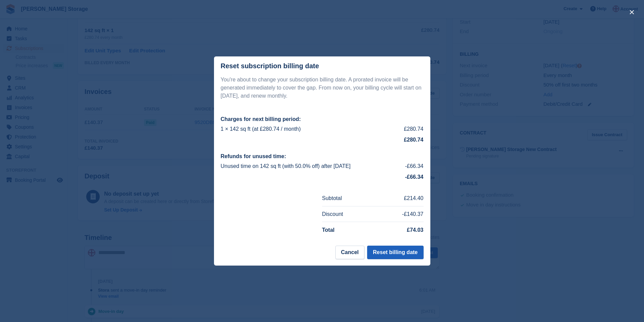 The image size is (644, 322). Describe the element at coordinates (347, 198) in the screenshot. I see `td: Subtotal` at that location.